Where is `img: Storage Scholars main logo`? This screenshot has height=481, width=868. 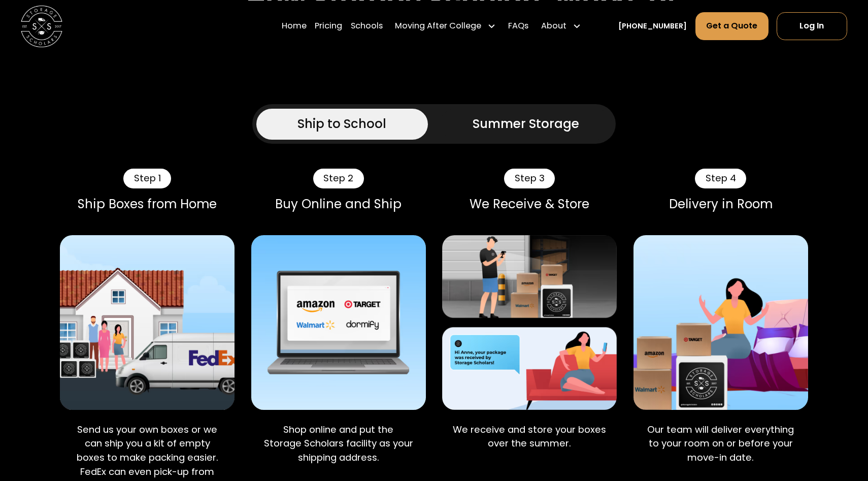 img: Storage Scholars main logo is located at coordinates (42, 26).